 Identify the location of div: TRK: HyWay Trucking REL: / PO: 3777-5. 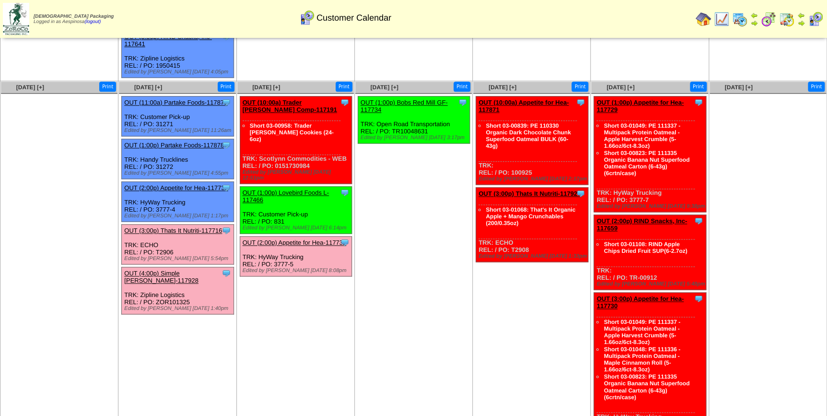
(296, 256).